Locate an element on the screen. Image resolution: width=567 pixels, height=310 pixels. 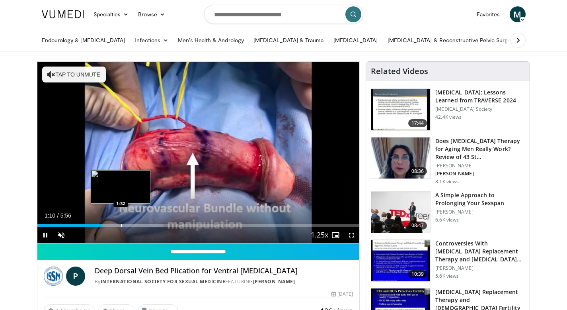
span: 1:10 is located at coordinates (50, 215).